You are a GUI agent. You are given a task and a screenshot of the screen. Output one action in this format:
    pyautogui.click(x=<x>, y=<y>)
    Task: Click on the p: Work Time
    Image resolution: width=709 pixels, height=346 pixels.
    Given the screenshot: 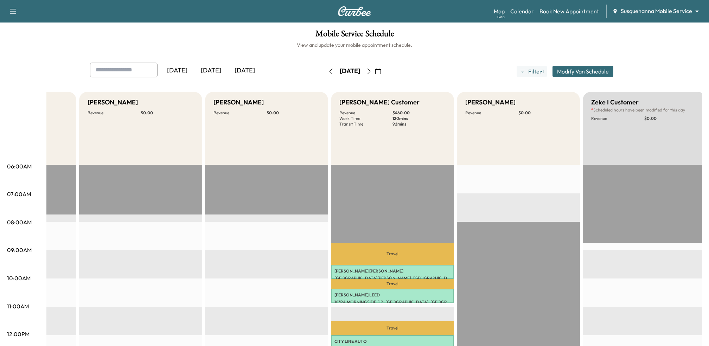 What is the action you would take?
    pyautogui.click(x=366, y=119)
    